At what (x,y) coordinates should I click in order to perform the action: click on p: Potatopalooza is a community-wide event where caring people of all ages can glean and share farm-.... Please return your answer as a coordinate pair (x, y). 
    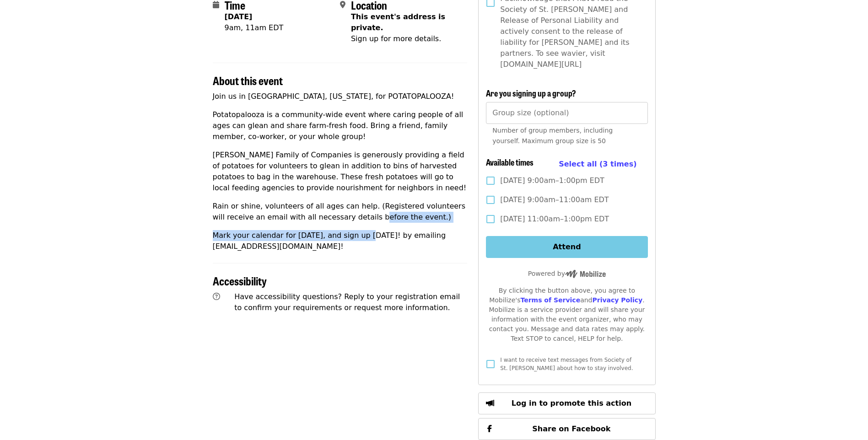
    Looking at the image, I should click on (340, 126).